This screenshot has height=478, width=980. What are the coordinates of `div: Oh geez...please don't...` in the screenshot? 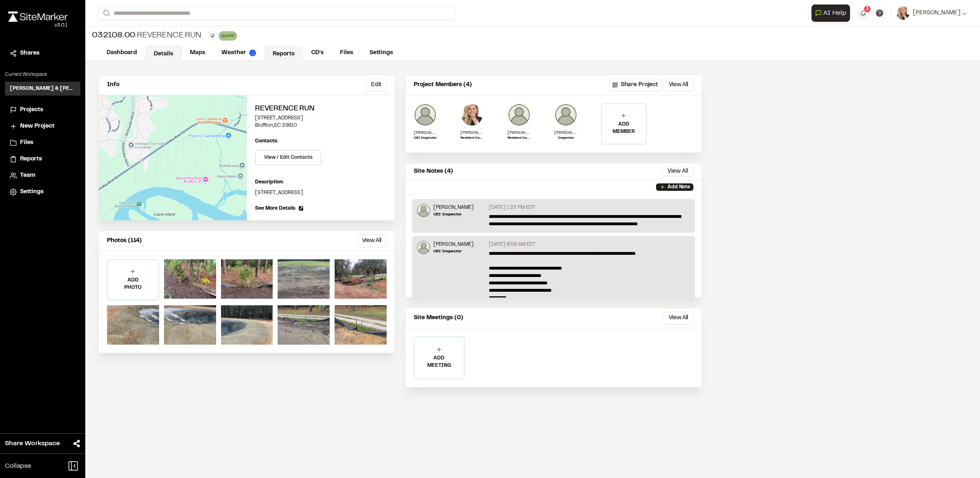 It's located at (38, 26).